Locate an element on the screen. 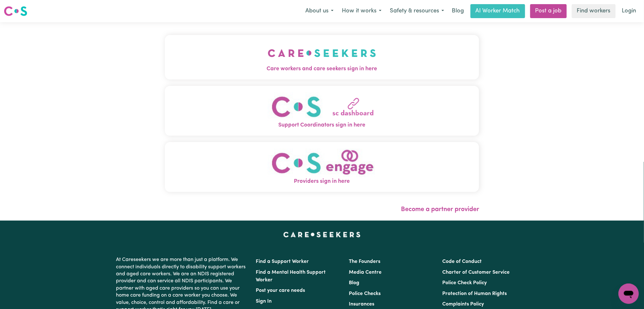  a: Police Check Policy is located at coordinates (465, 283).